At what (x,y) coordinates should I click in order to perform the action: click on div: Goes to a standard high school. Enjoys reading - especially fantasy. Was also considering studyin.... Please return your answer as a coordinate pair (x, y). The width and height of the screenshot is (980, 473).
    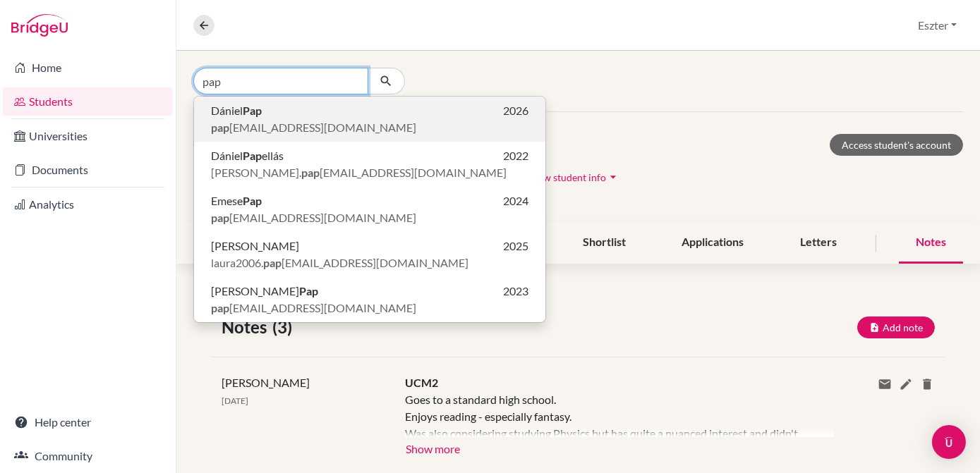
    Looking at the image, I should click on (608, 414).